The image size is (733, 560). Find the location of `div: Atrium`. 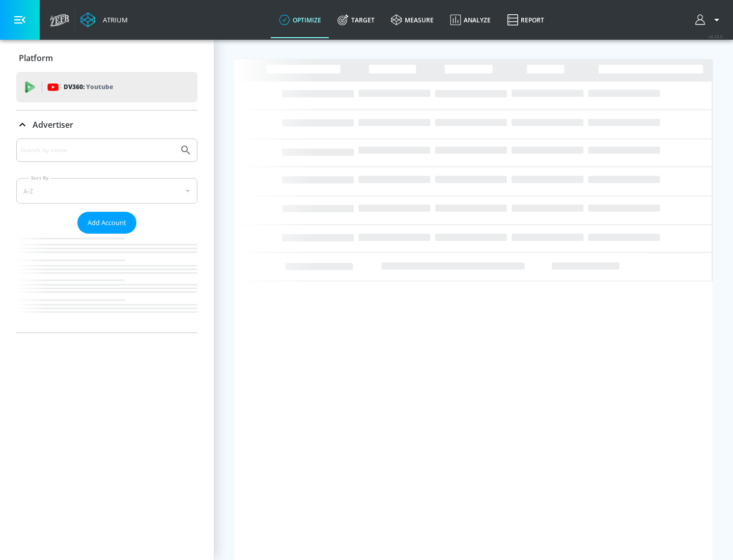

div: Atrium is located at coordinates (113, 20).